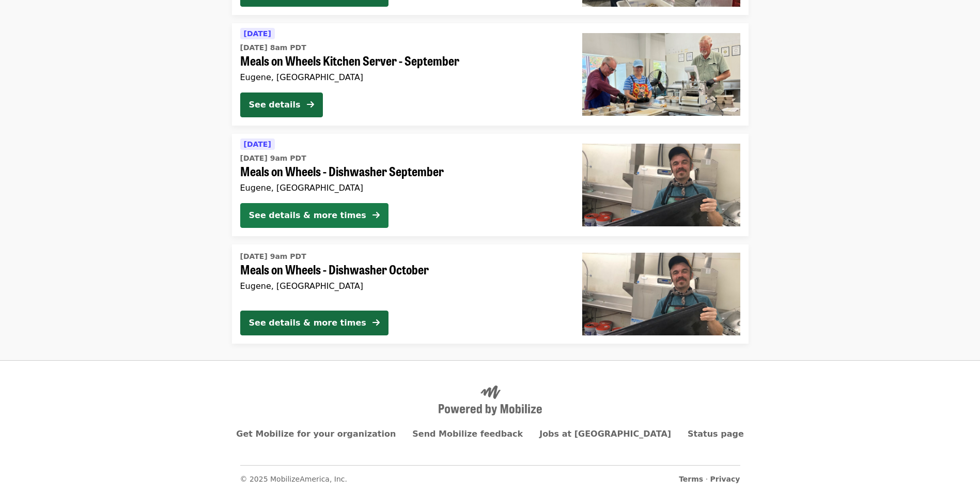  What do you see at coordinates (490, 294) in the screenshot?
I see `a: See details for "Meals on Wheels - Dishwasher October"` at bounding box center [490, 294].